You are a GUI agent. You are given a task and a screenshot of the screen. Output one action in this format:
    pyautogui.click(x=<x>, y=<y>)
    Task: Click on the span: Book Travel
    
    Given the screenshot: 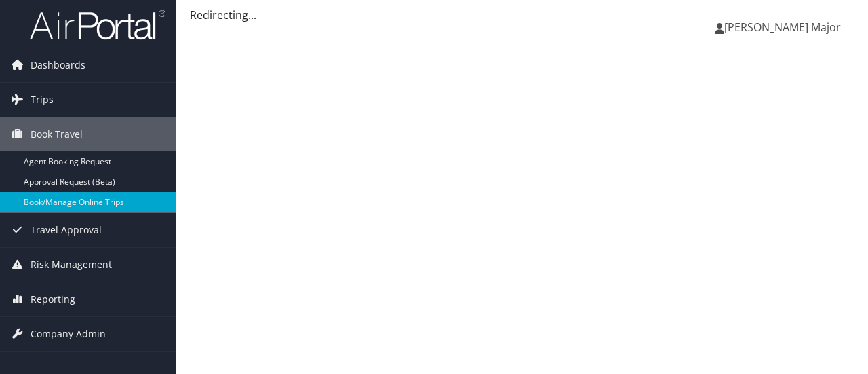 What is the action you would take?
    pyautogui.click(x=56, y=134)
    